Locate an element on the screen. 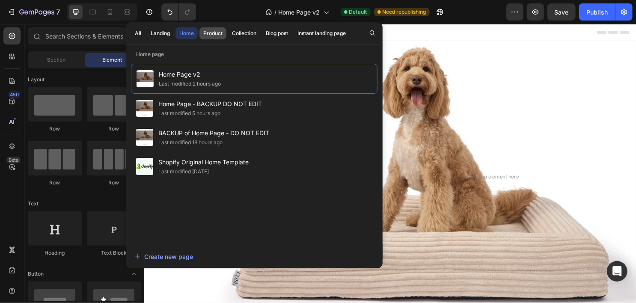 This screenshot has height=303, width=636. button: Home is located at coordinates (186, 33).